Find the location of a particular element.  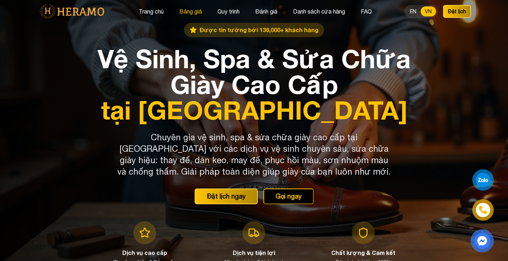

button: Gọi ngay is located at coordinates (288, 196).